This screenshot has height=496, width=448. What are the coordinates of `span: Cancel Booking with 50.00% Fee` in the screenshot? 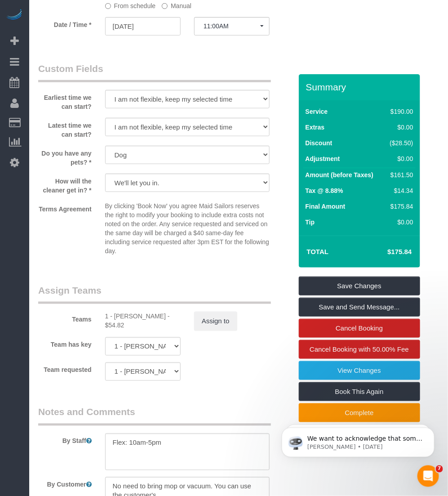 It's located at (359, 349).